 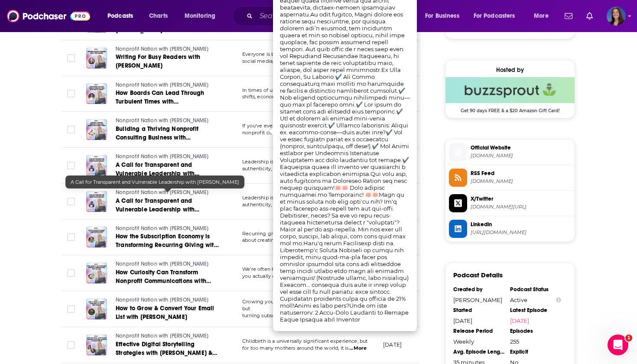 What do you see at coordinates (479, 290) in the screenshot?
I see `div: Created by` at bounding box center [479, 290].